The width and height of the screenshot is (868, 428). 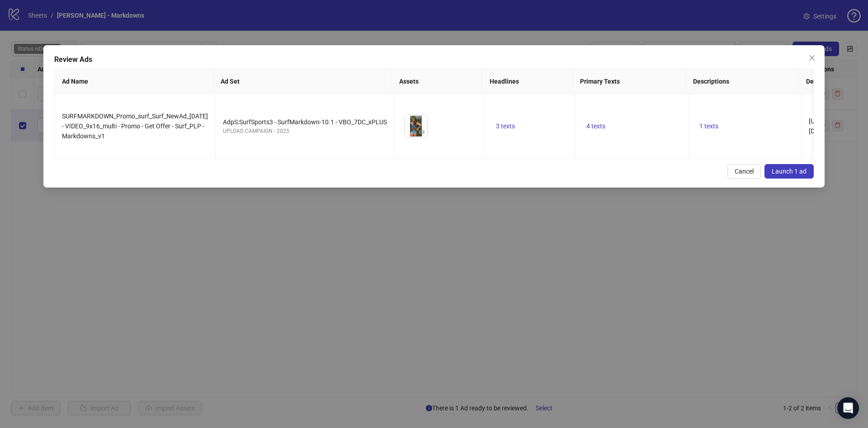 What do you see at coordinates (422, 132) in the screenshot?
I see `span: eye` at bounding box center [422, 132].